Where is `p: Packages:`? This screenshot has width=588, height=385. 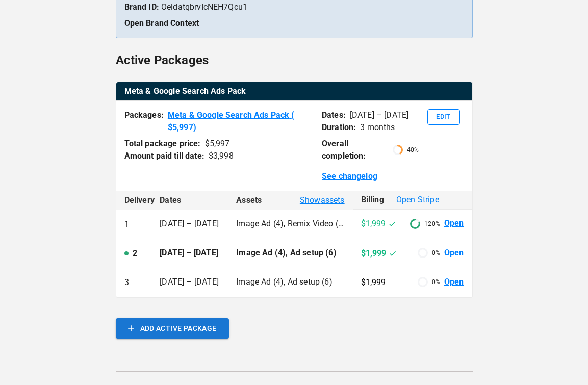 p: Packages: is located at coordinates (144, 121).